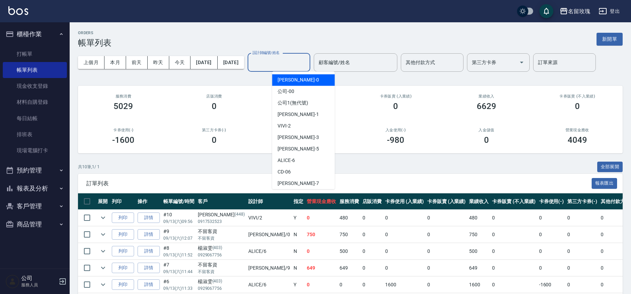 This screenshot has width=631, height=294. What do you see at coordinates (39, 285) in the screenshot?
I see `p: 服務人員` at bounding box center [39, 285].